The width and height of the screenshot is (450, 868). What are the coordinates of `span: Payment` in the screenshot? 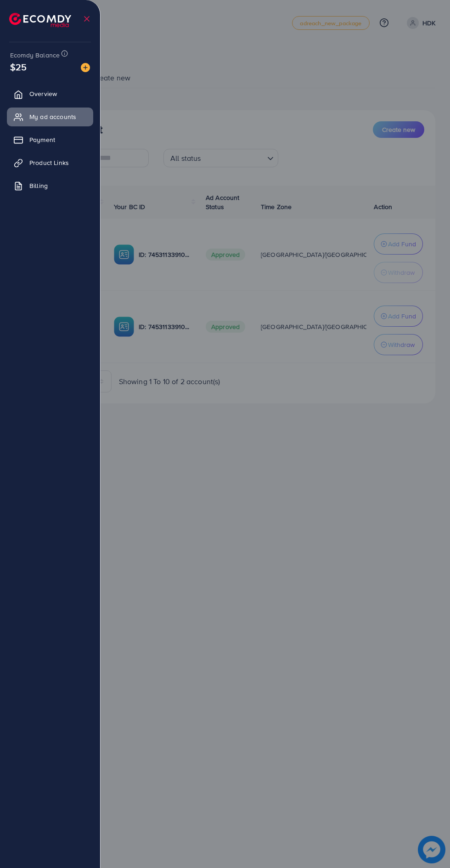 It's located at (42, 140).